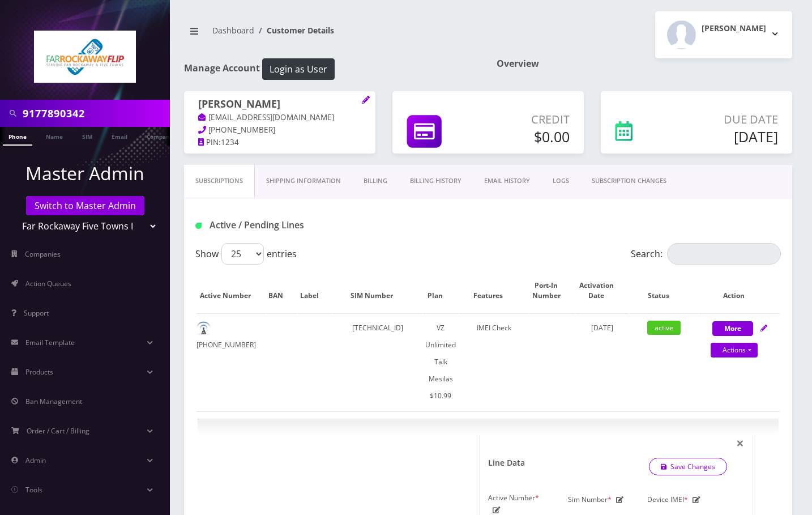 This screenshot has height=515, width=812. I want to click on a: Name, so click(54, 135).